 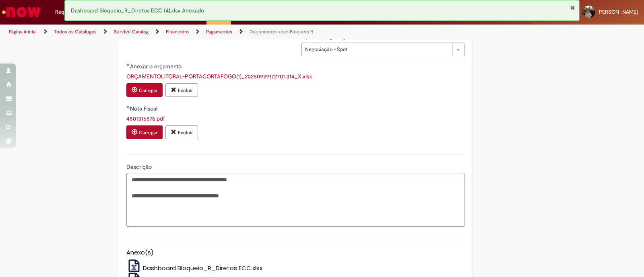 I want to click on h5: Anexo(s), so click(x=295, y=252).